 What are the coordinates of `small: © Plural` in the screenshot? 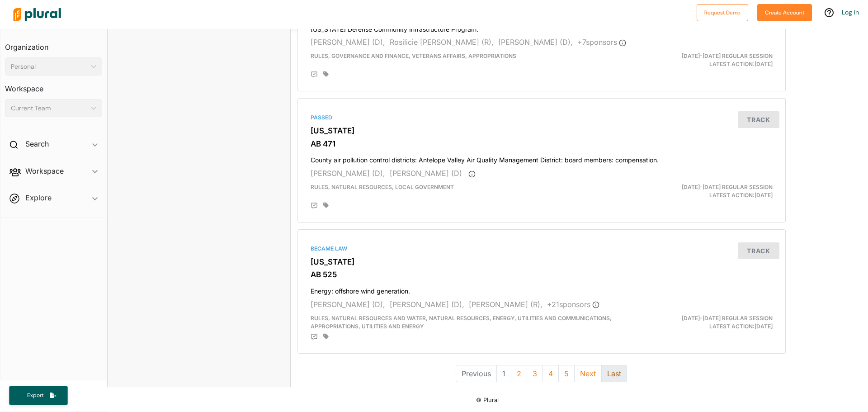 It's located at (487, 399).